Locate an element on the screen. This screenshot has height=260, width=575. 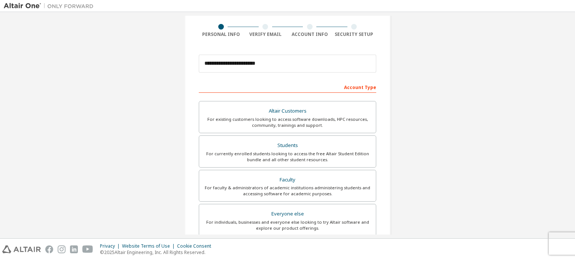
img: Altair One is located at coordinates (51, 6).